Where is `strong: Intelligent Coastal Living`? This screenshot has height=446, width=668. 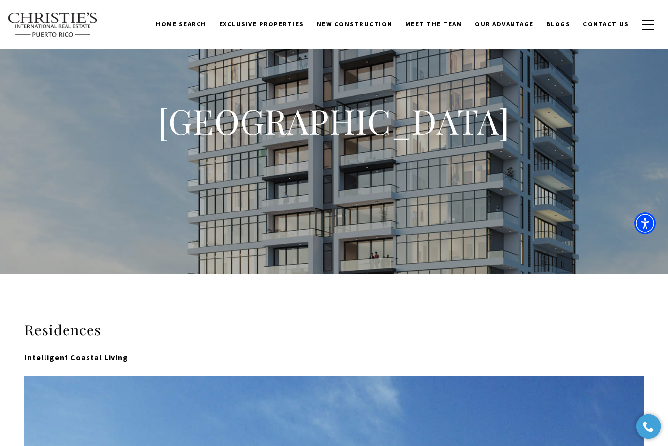
strong: Intelligent Coastal Living is located at coordinates (76, 357).